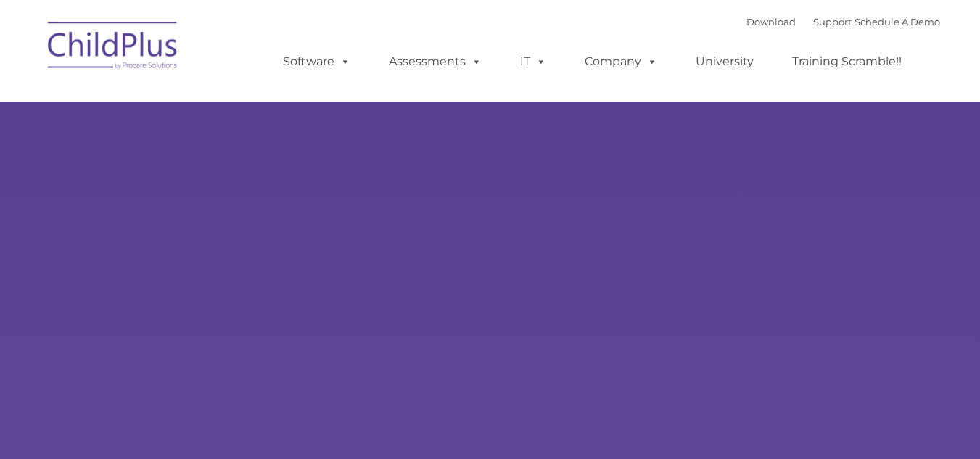 Image resolution: width=980 pixels, height=459 pixels. Describe the element at coordinates (435, 62) in the screenshot. I see `a: Assessments` at that location.